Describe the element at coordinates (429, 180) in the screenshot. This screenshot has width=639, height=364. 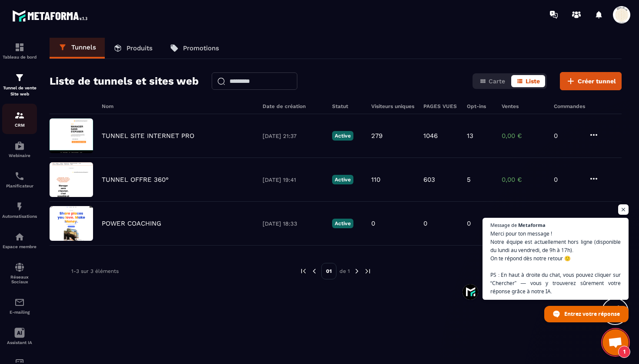
I see `p: 603` at that location.